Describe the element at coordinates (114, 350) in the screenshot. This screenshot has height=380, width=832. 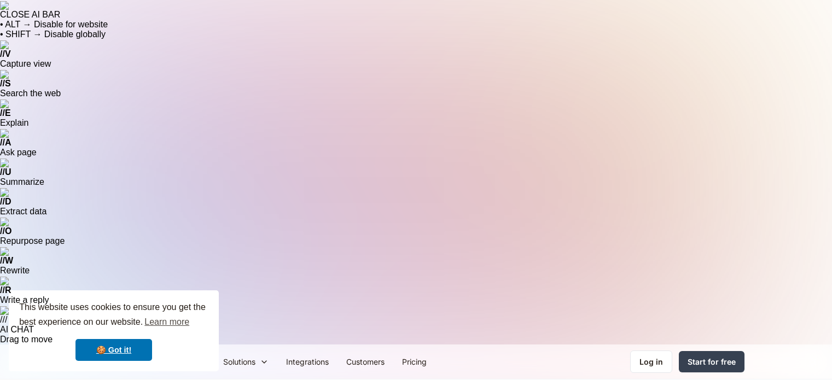
I see `a: dismiss cookie message` at that location.